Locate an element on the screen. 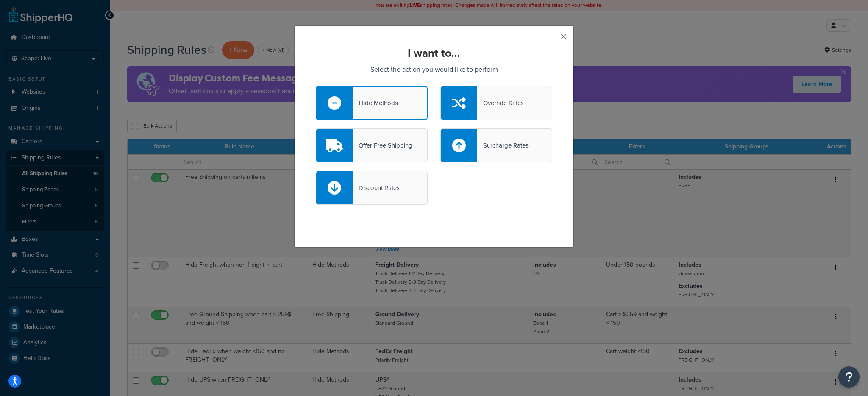 The width and height of the screenshot is (868, 396). div: Surcharge Rates is located at coordinates (503, 146).